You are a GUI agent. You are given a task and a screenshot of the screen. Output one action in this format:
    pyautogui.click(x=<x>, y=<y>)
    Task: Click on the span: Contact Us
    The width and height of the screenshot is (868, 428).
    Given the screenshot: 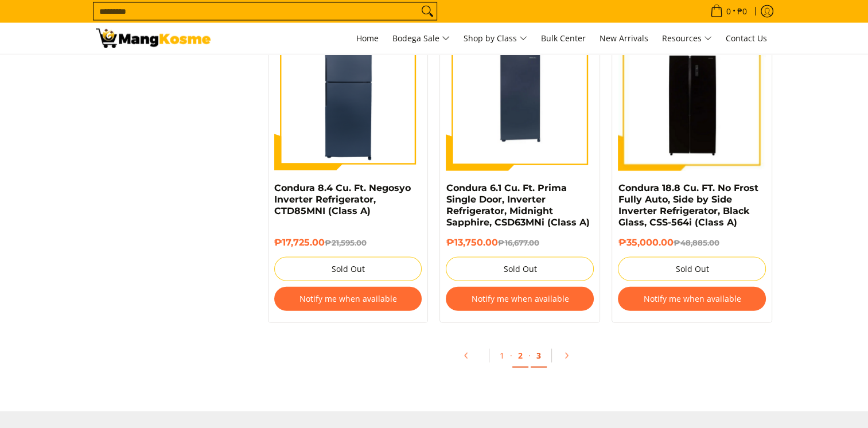 What is the action you would take?
    pyautogui.click(x=747, y=38)
    